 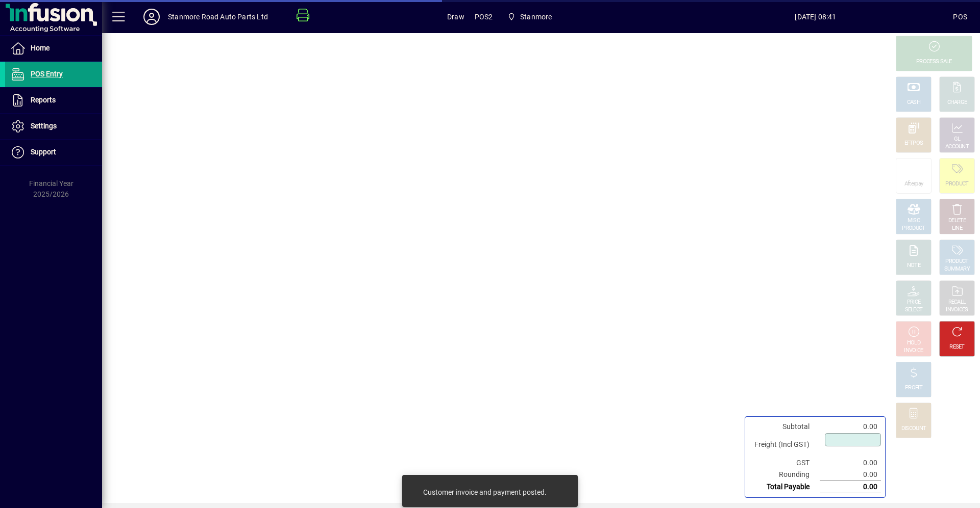 I want to click on div: DISCOUNT, so click(x=913, y=429).